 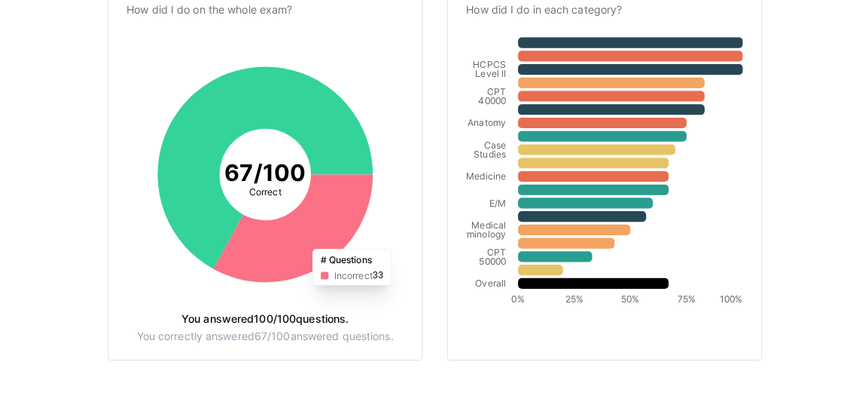 I want to click on tspan: 100%, so click(x=726, y=301).